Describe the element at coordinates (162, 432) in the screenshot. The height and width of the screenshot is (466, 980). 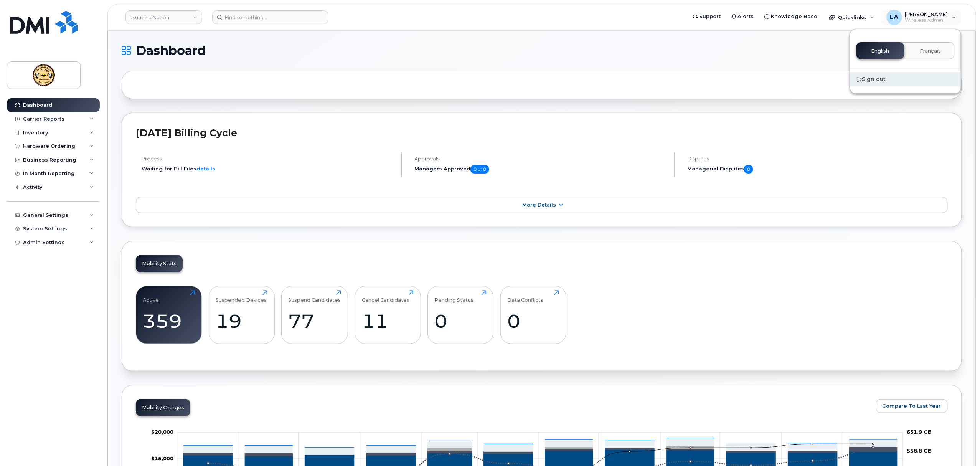
I see `tspan: $20,000` at that location.